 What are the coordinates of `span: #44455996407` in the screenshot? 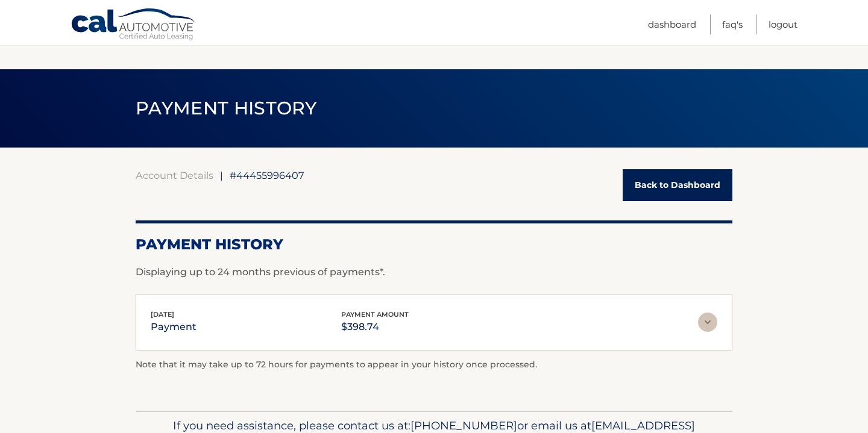 It's located at (267, 176).